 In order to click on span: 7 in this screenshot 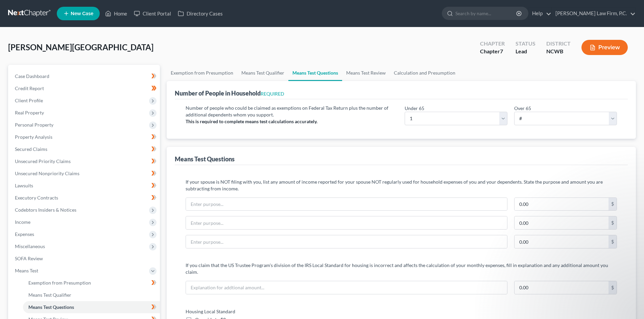, I will do `click(501, 51)`.